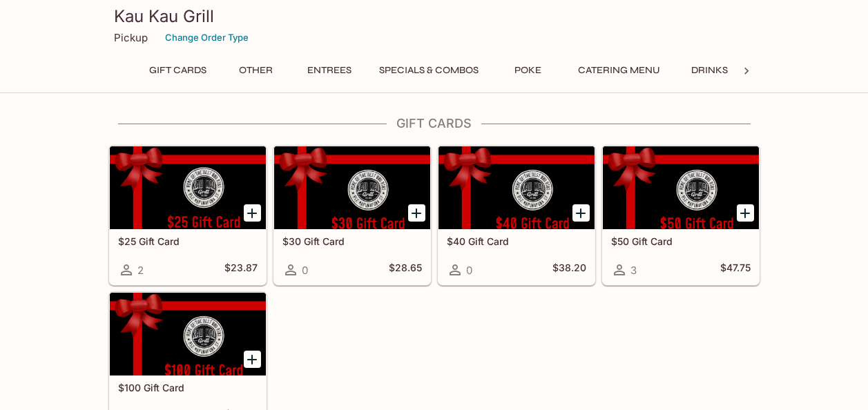  What do you see at coordinates (252, 213) in the screenshot?
I see `button: Add $25 Gift Card` at bounding box center [252, 213].